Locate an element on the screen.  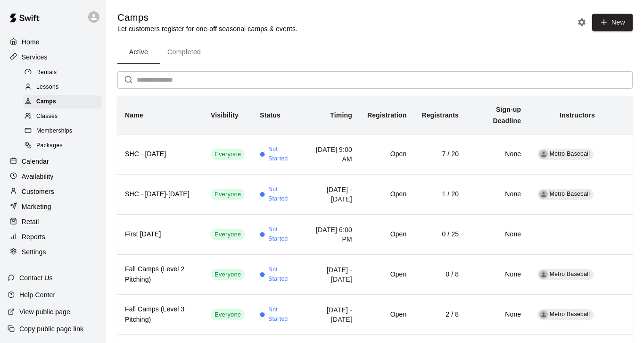
p: Copy public page link is located at coordinates (51, 329).